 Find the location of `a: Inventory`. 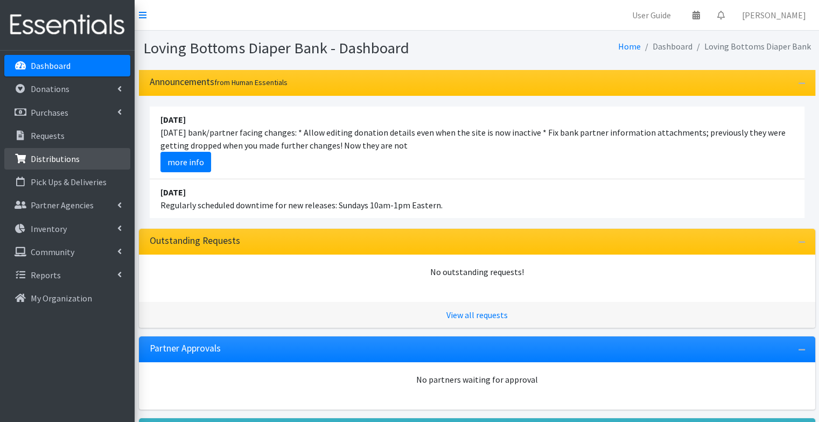

a: Inventory is located at coordinates (67, 229).